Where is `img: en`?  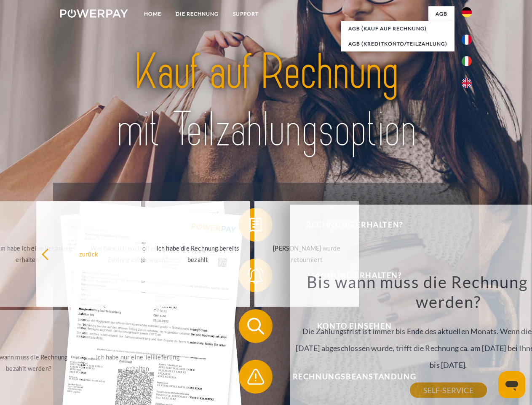
img: en is located at coordinates (466, 83).